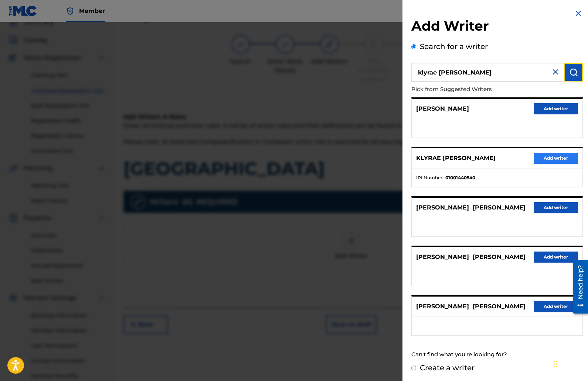 The image size is (588, 381). I want to click on div: Drag, so click(555, 364).